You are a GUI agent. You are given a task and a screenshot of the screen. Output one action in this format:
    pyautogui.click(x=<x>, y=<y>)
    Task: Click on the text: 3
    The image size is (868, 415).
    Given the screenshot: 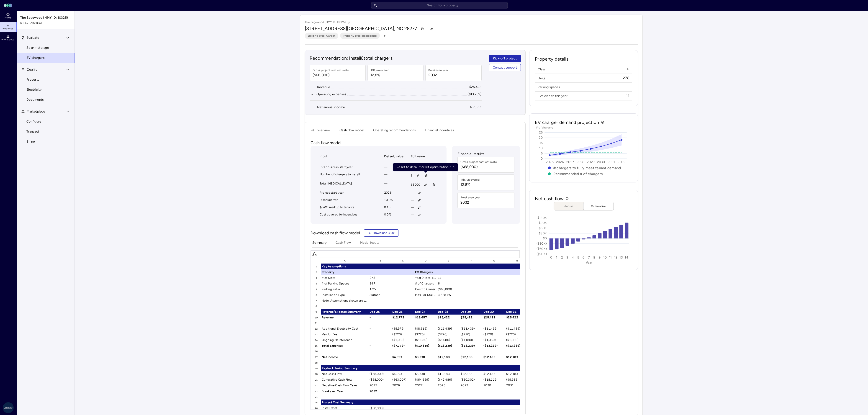 What is the action you would take?
    pyautogui.click(x=568, y=257)
    